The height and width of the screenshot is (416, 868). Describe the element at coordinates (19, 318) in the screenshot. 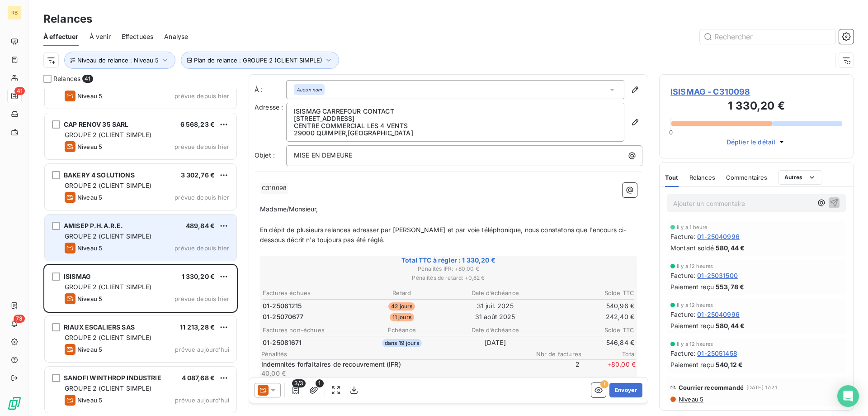

I see `span: 73` at that location.